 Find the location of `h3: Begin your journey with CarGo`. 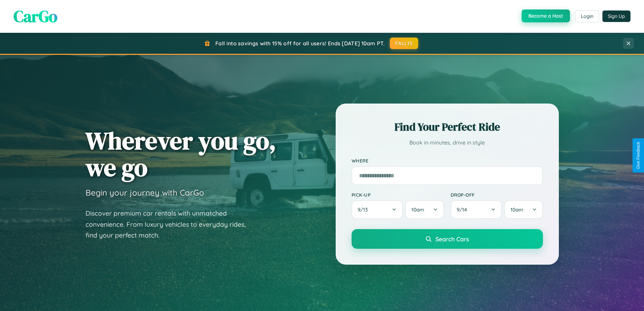

h3: Begin your journey with CarGo is located at coordinates (145, 193).